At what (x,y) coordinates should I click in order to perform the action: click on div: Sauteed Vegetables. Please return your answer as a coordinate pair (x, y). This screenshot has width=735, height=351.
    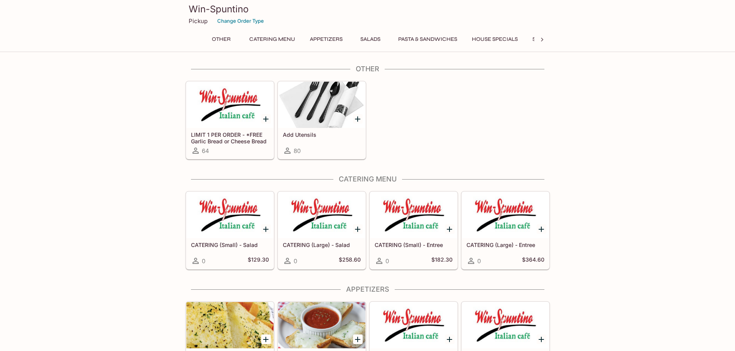
    Looking at the image, I should click on (505, 325).